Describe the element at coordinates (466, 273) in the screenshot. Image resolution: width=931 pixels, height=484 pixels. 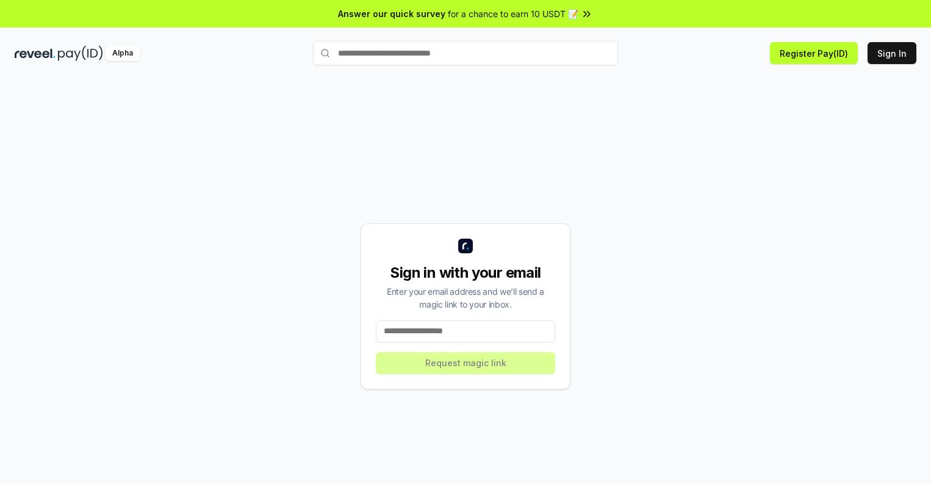
I see `div: Sign in with your email` at that location.